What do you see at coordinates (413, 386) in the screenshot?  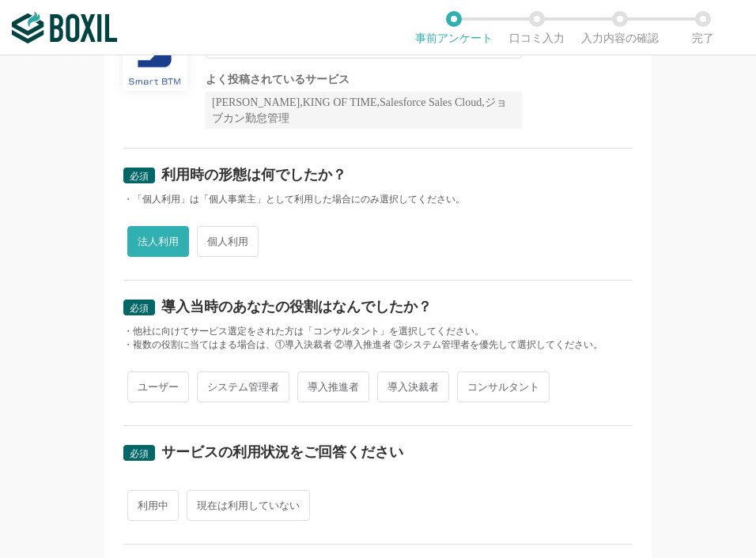 I see `span: 導入決裁者` at bounding box center [413, 386].